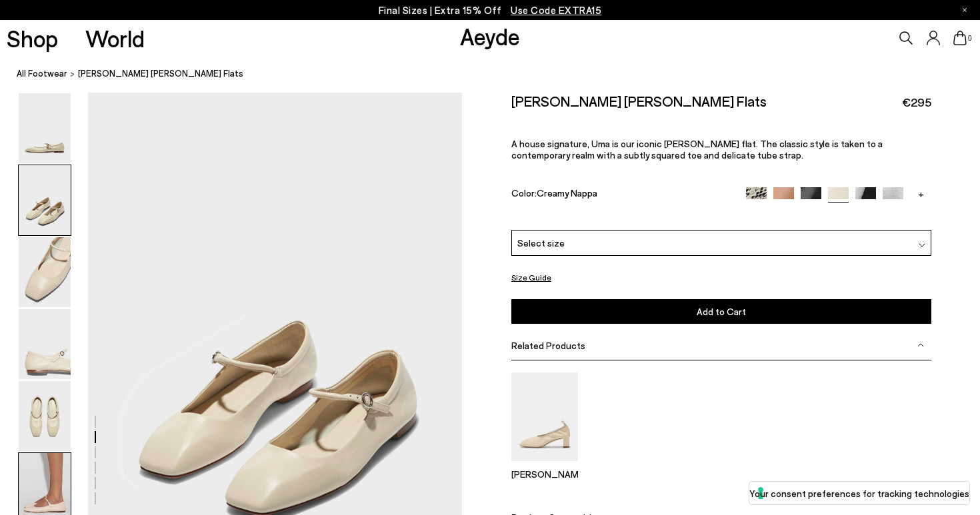  Describe the element at coordinates (960, 38) in the screenshot. I see `a: 0` at that location.